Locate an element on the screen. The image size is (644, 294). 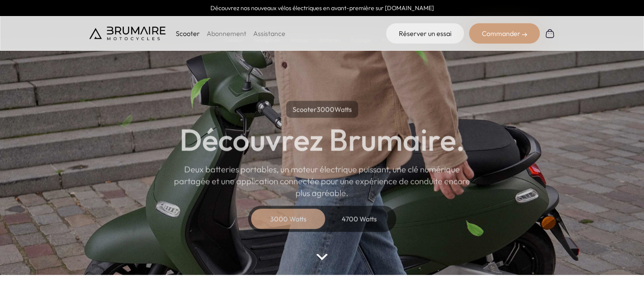
div: 4700 Watts is located at coordinates (359, 219).